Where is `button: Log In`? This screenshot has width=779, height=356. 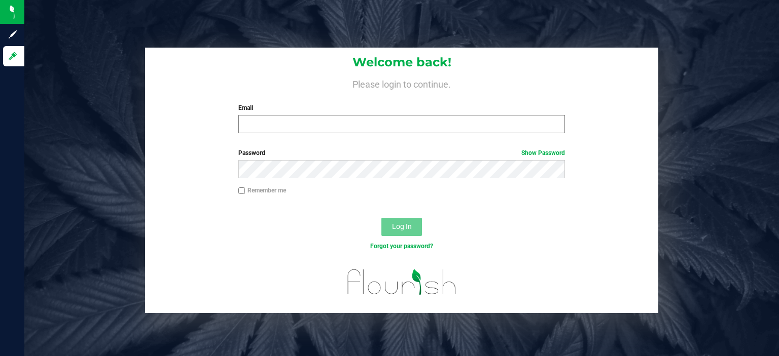
button: Log In is located at coordinates (402, 227).